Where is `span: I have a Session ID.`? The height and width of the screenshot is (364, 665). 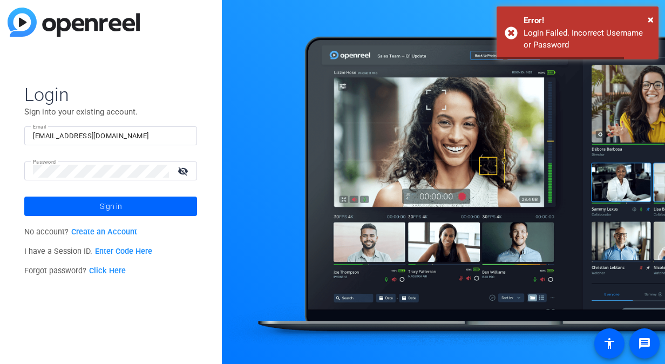 span: I have a Session ID. is located at coordinates (88, 251).